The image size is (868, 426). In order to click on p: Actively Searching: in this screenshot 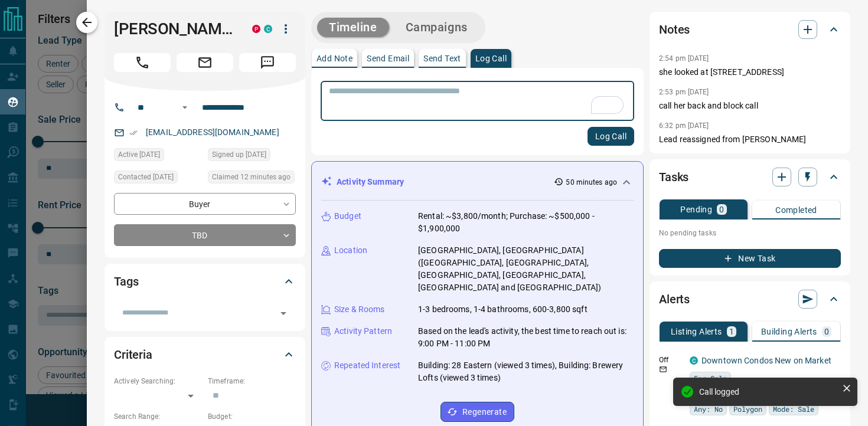, I will do `click(157, 381)`.